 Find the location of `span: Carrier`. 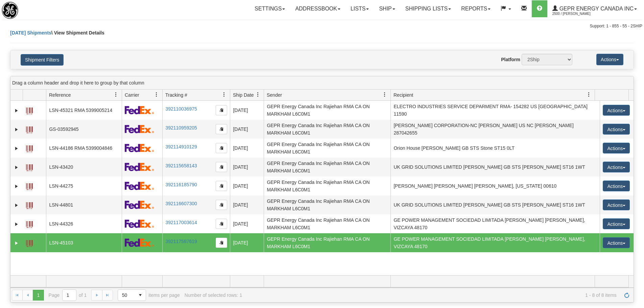

span: Carrier is located at coordinates (132, 95).